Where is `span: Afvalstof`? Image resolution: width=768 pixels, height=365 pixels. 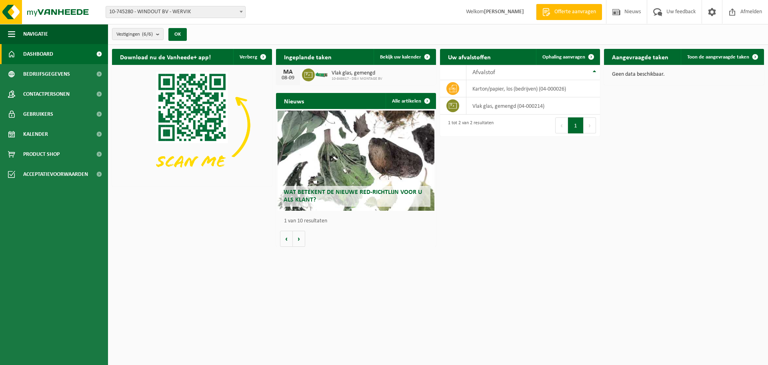 span: Afvalstof is located at coordinates (484, 72).